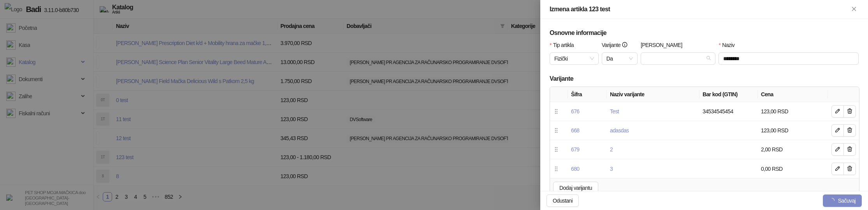  What do you see at coordinates (793, 149) in the screenshot?
I see `td: 2,00 RSD` at bounding box center [793, 149].